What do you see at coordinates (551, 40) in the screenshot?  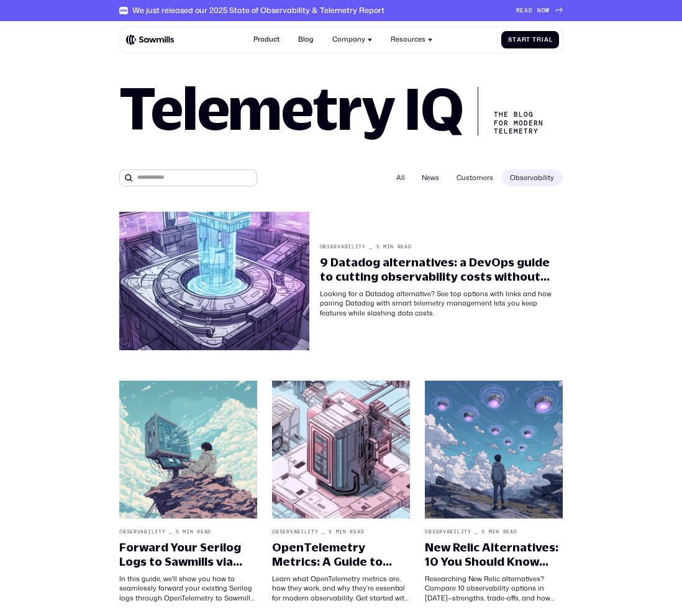 I see `span: l` at bounding box center [551, 40].